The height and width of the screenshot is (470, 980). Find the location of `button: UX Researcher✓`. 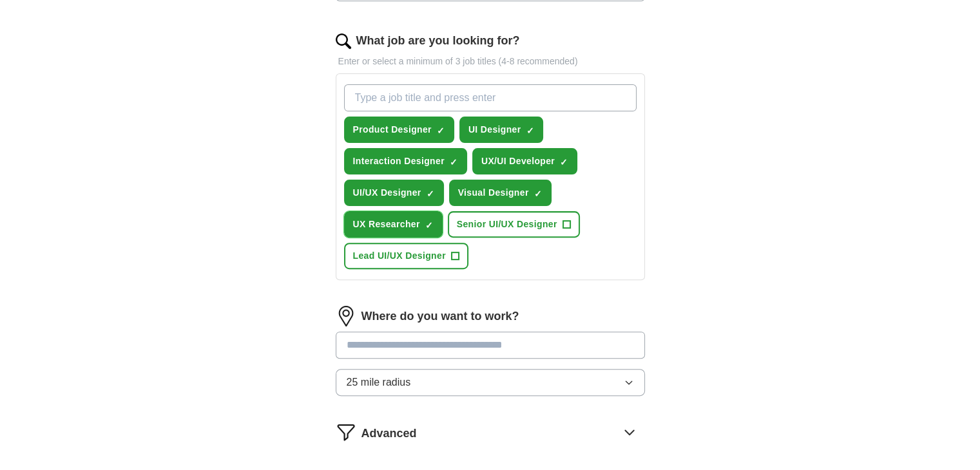

button: UX Researcher✓ is located at coordinates (393, 224).